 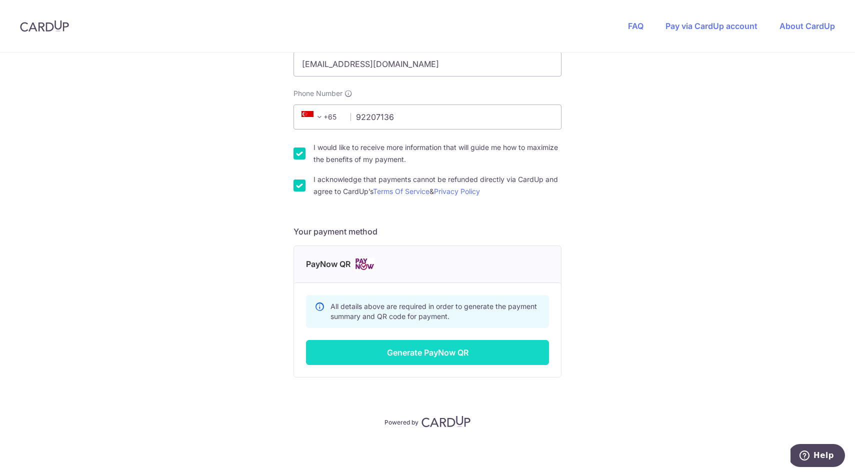 I want to click on p: Powered by, so click(x=402, y=422).